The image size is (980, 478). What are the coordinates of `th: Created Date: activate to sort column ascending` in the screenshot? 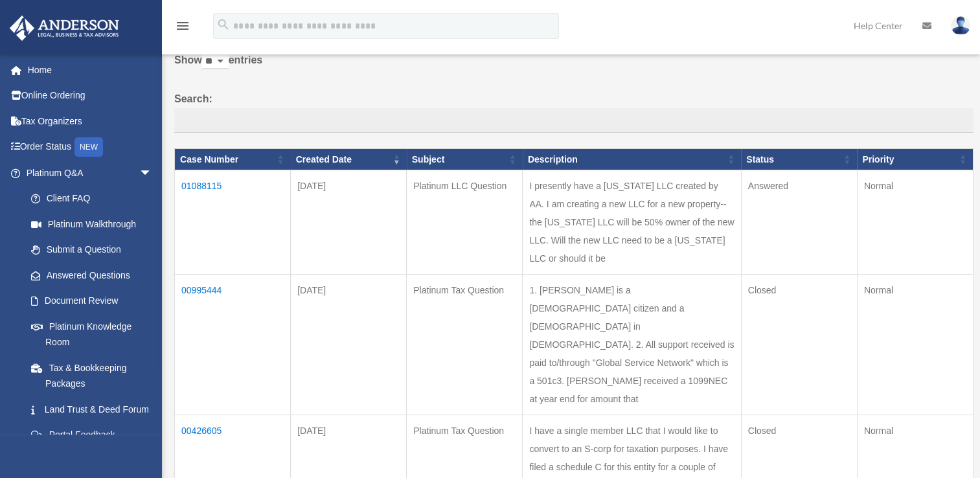 It's located at (348, 160).